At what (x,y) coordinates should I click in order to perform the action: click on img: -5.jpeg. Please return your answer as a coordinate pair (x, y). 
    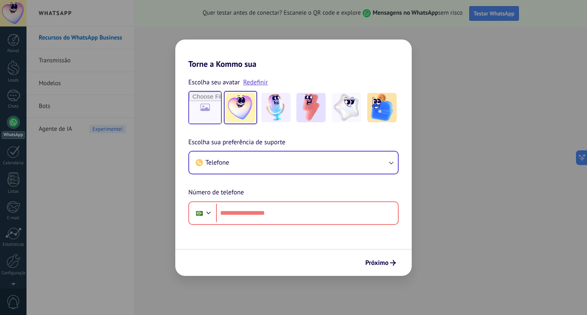
    Looking at the image, I should click on (382, 108).